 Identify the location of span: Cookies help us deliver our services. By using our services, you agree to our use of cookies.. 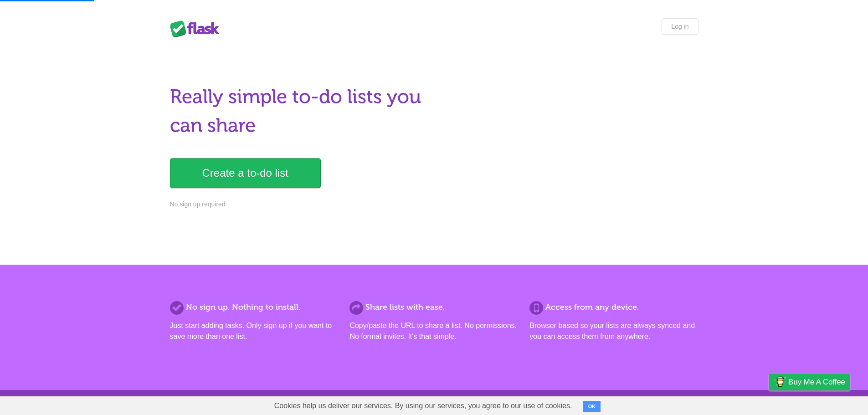
(423, 406).